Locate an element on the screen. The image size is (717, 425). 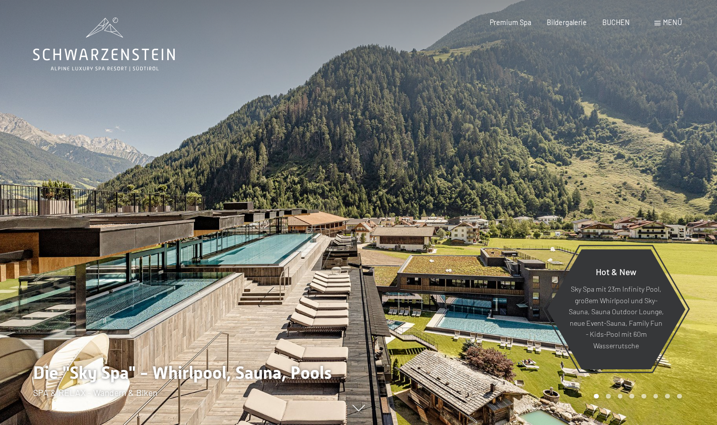
span: Hot & New is located at coordinates (616, 271).